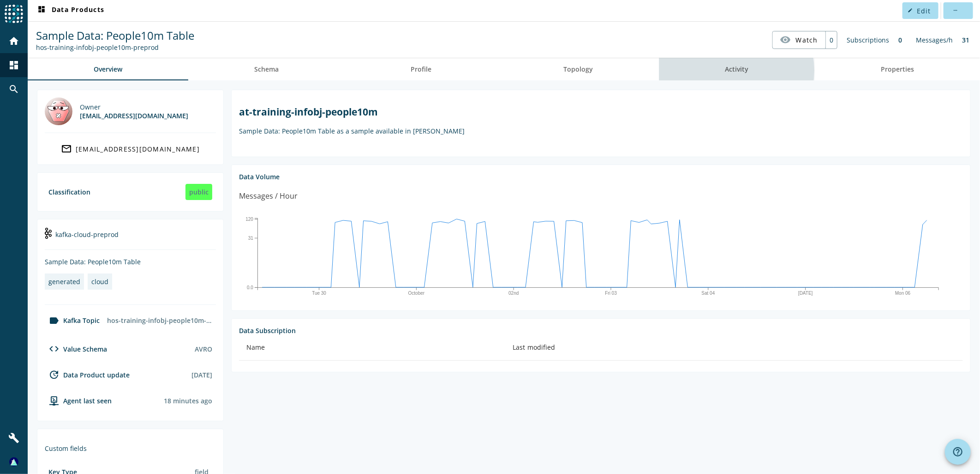  What do you see at coordinates (54, 348) in the screenshot?
I see `mat-icon: code` at bounding box center [54, 348].